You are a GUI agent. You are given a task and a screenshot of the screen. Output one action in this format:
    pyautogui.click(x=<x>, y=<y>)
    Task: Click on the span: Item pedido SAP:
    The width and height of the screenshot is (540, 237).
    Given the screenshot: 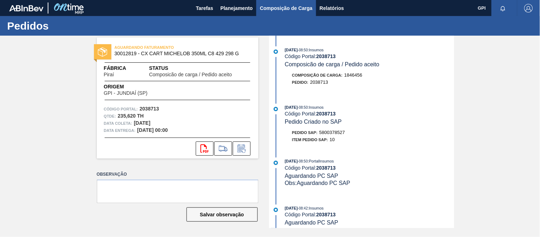 What is the action you would take?
    pyautogui.click(x=310, y=140)
    